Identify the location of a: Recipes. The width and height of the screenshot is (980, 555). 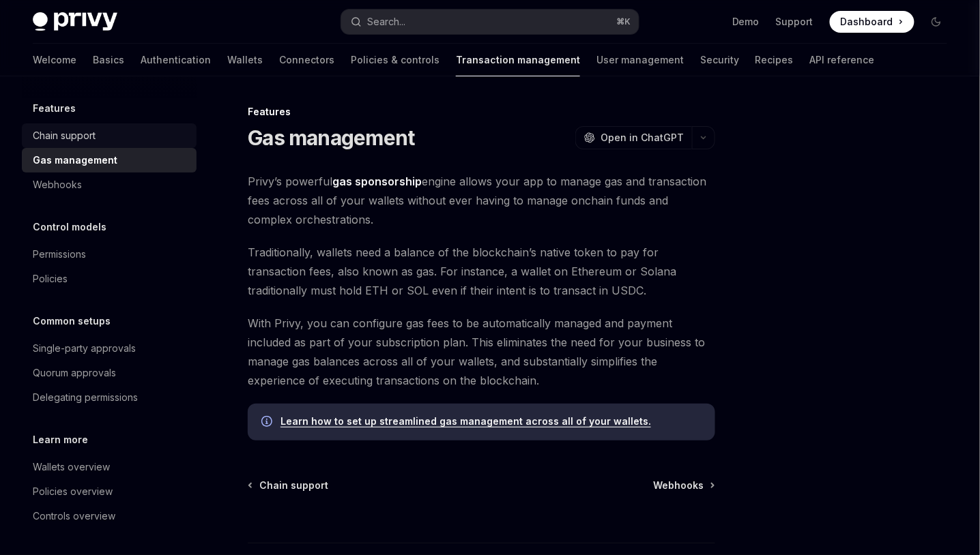
(775, 60).